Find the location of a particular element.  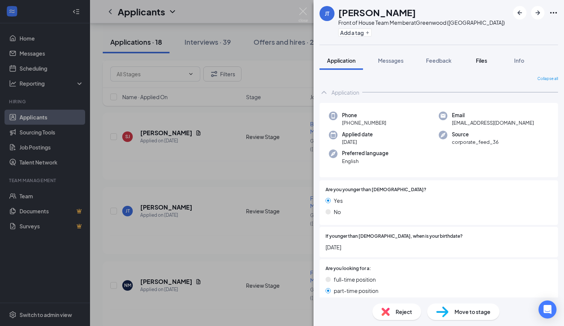

span: part-time position is located at coordinates (356, 290).